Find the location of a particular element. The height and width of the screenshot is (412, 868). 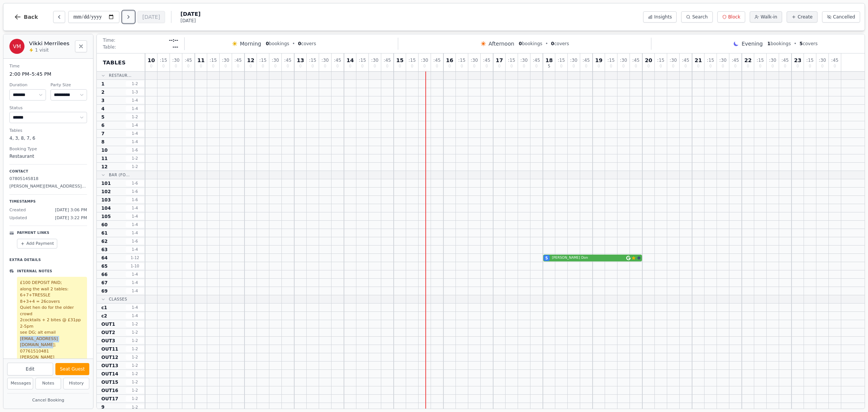

span: 23 is located at coordinates (798, 60).